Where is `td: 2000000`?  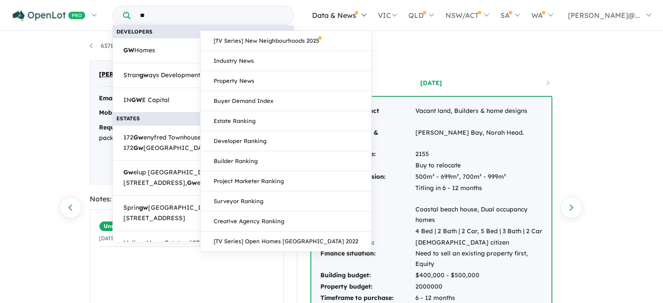
td: 2000000 is located at coordinates (479, 287).